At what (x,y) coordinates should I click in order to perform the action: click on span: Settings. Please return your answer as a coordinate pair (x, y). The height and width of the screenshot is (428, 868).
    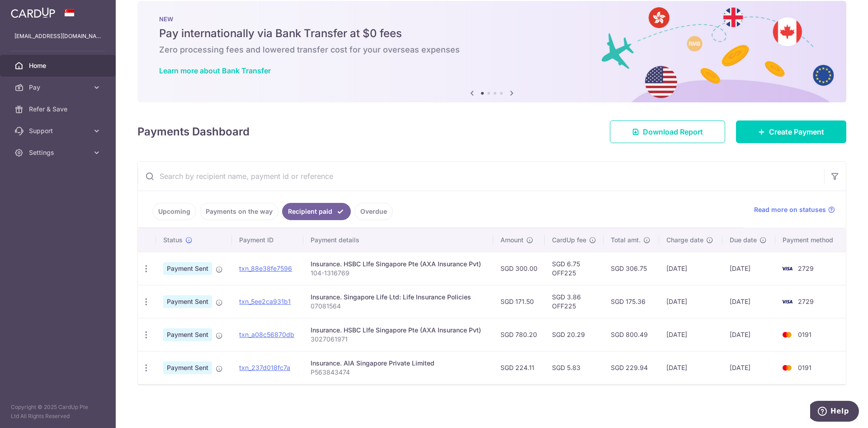
    Looking at the image, I should click on (59, 153).